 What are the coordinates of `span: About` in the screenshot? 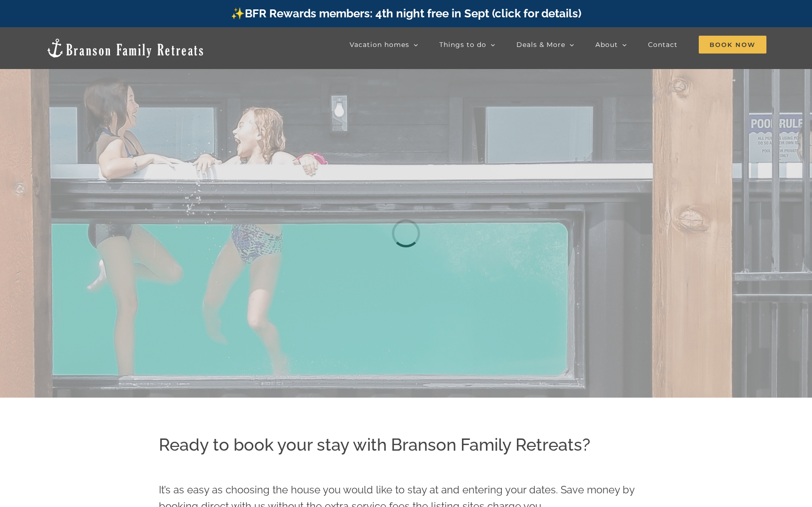 It's located at (607, 44).